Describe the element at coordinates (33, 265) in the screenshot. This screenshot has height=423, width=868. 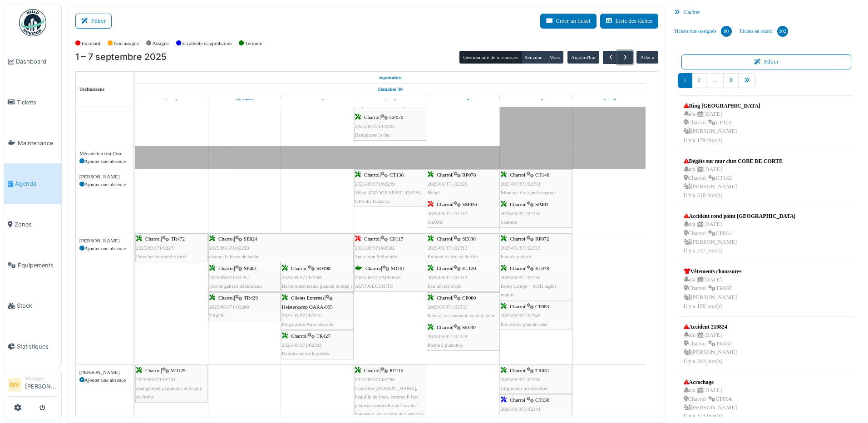
I see `a: Équipements` at that location.